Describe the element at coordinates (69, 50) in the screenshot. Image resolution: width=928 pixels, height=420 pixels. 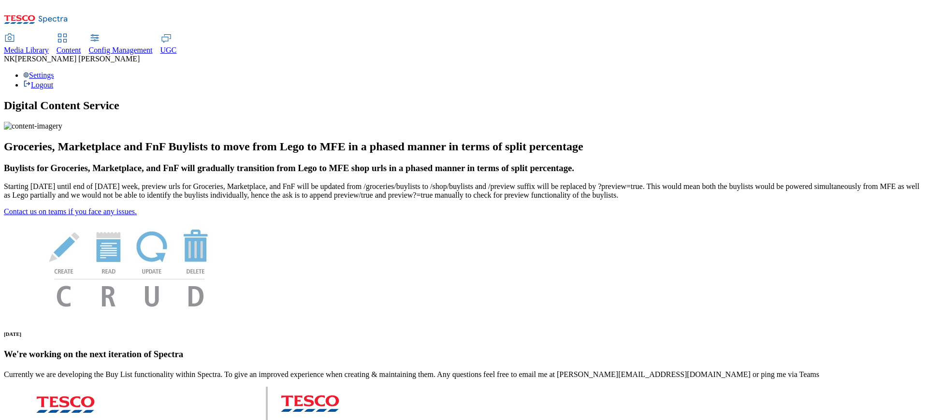
I see `span: Content` at that location.